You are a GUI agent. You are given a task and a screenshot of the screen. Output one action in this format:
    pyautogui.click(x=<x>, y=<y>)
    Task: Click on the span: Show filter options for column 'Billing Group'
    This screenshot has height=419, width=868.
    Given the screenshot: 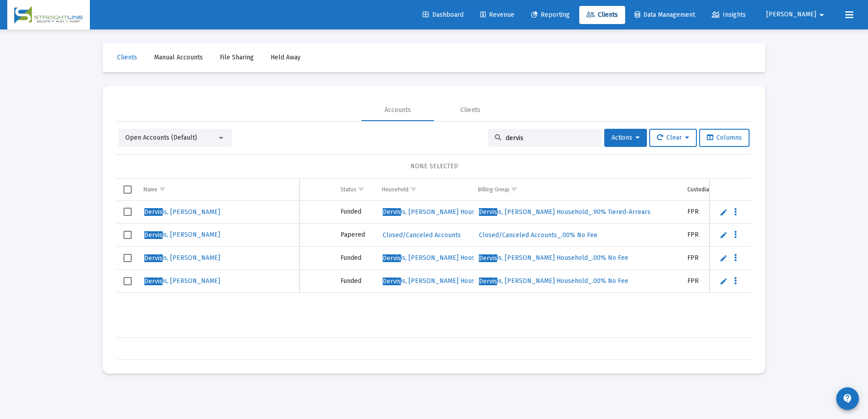 What is the action you would take?
    pyautogui.click(x=514, y=189)
    